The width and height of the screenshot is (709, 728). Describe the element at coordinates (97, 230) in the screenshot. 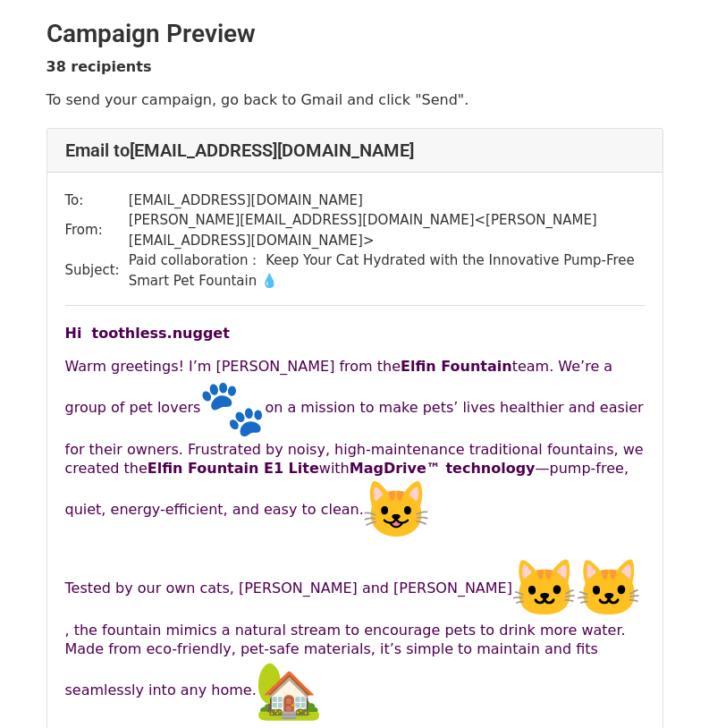

I see `td: From:` at that location.